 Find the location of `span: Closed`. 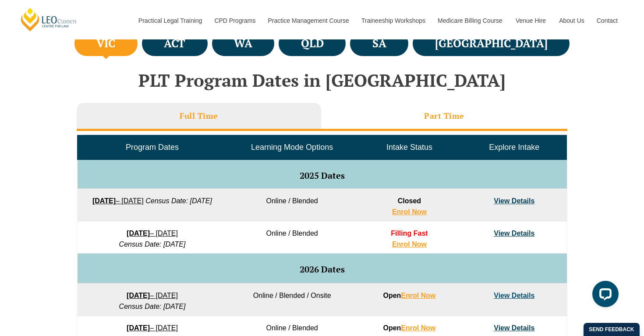

span: Closed is located at coordinates (409, 201).